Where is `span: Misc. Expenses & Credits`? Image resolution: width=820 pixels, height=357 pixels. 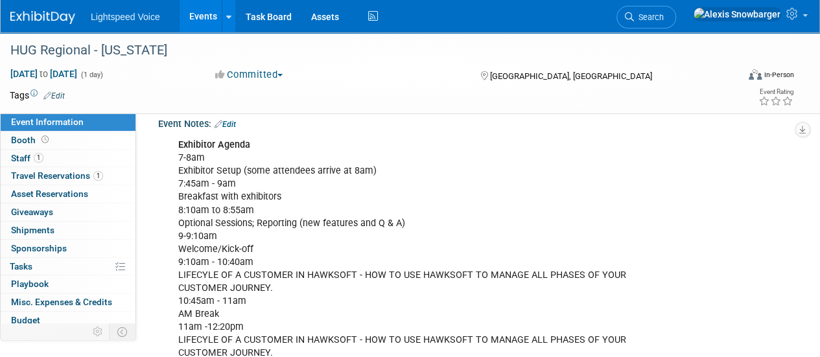
span: Misc. Expenses & Credits is located at coordinates (62, 302).